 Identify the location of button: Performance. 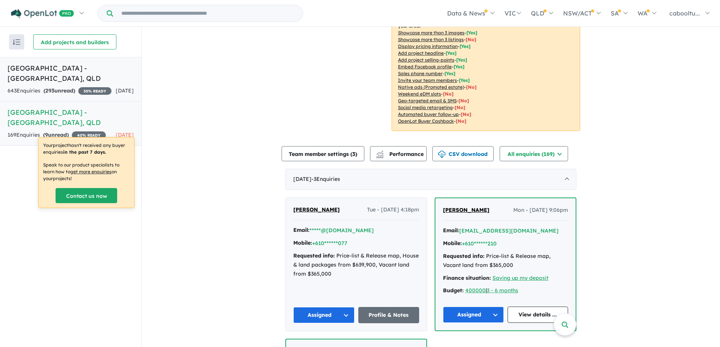
(398, 154).